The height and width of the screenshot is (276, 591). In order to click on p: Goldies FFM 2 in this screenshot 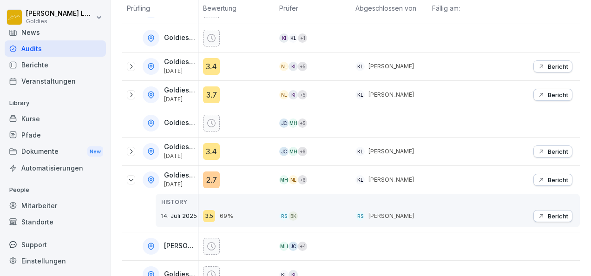, I will do `click(180, 90)`.